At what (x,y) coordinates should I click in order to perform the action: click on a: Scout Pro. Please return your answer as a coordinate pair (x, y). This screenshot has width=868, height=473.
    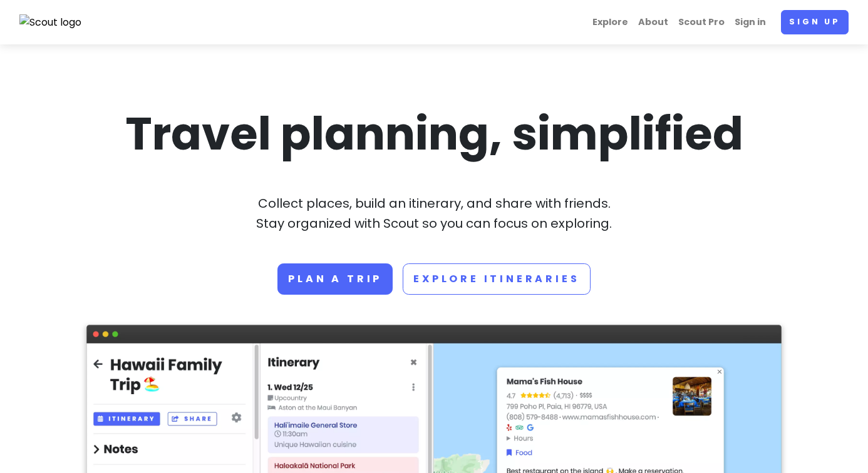
    Looking at the image, I should click on (701, 22).